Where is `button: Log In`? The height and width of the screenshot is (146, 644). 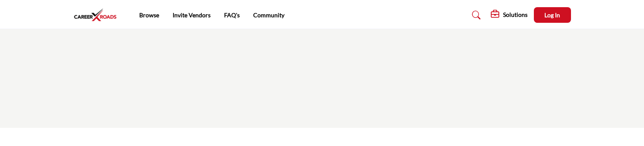
button: Log In is located at coordinates (552, 15).